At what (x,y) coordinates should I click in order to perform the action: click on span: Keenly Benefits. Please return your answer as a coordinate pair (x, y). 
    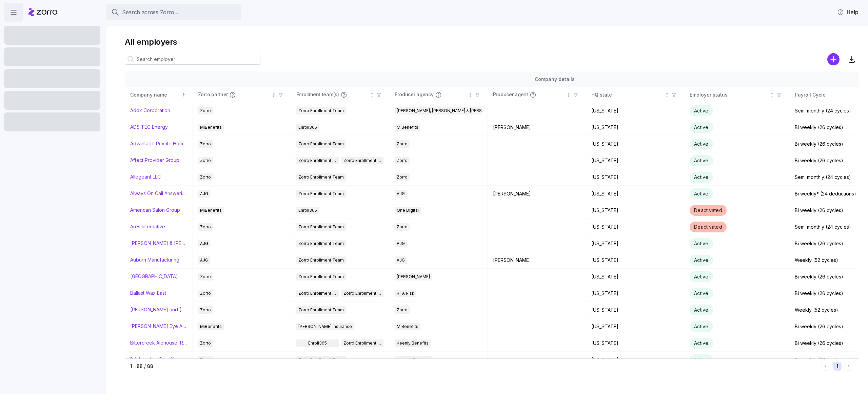
    Looking at the image, I should click on (413, 343).